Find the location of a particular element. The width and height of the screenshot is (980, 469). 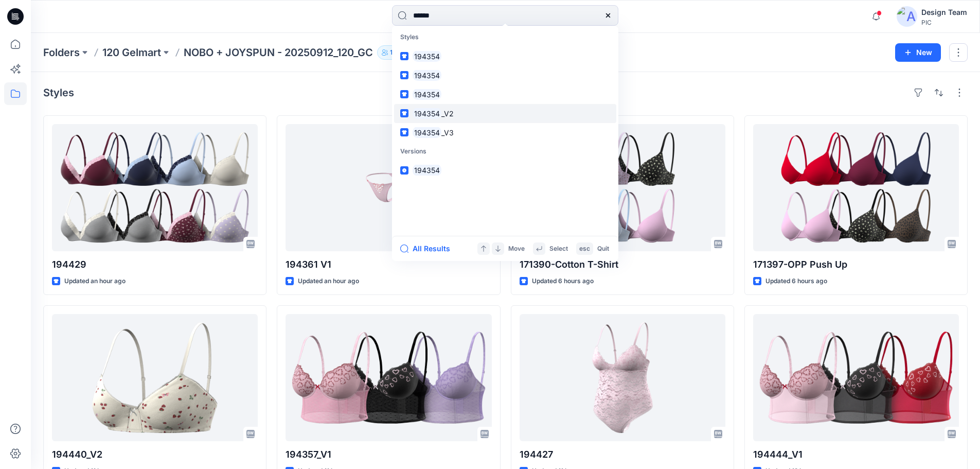

a: 120 Gelmart is located at coordinates (131, 53).